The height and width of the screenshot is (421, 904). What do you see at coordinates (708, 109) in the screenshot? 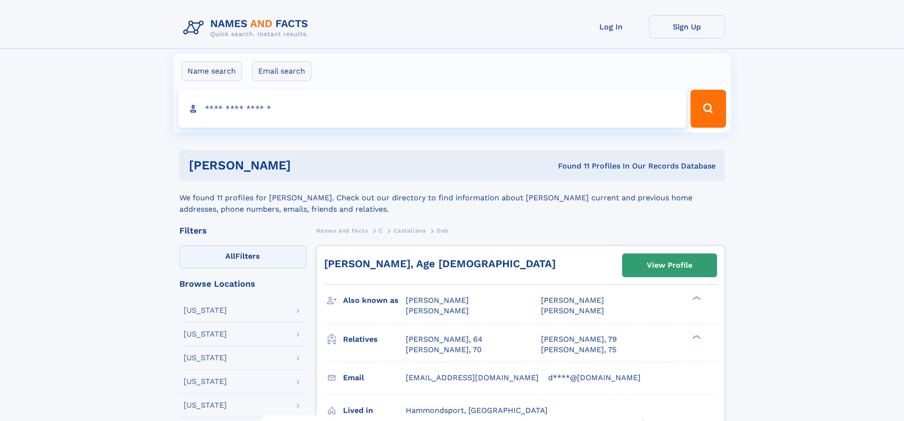
I see `button: Search Button` at bounding box center [708, 109].